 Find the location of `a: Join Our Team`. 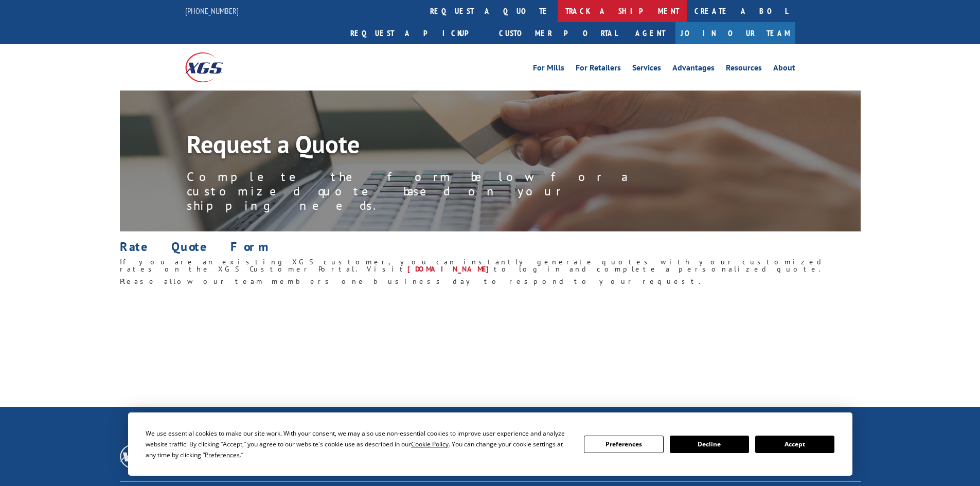

a: Join Our Team is located at coordinates (735, 33).